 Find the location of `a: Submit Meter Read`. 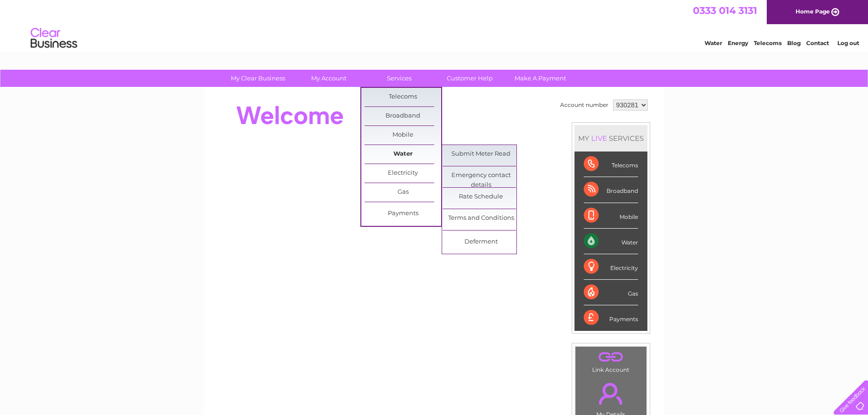

a: Submit Meter Read is located at coordinates (480, 154).